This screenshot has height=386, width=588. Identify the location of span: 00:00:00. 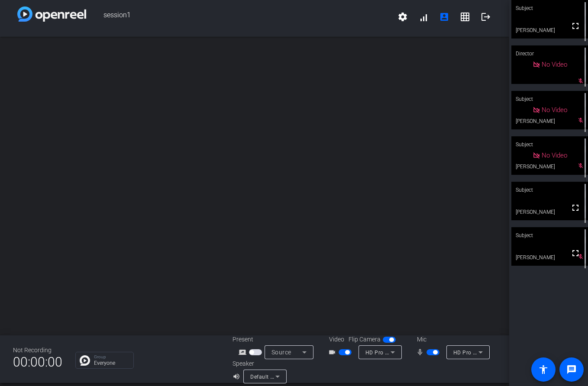
(38, 362).